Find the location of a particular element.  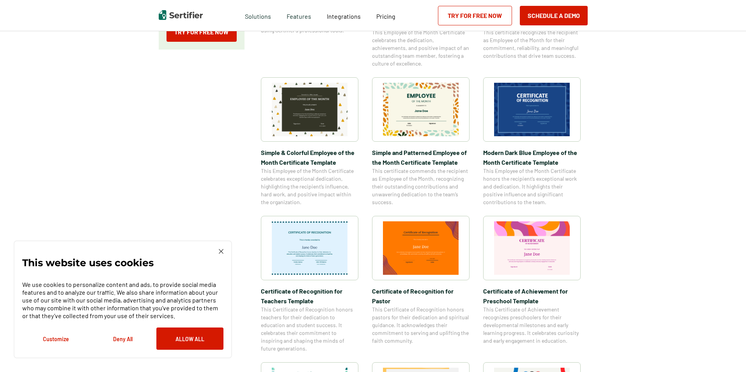

img: Certificate of Recognition for Pastor is located at coordinates (421, 248).